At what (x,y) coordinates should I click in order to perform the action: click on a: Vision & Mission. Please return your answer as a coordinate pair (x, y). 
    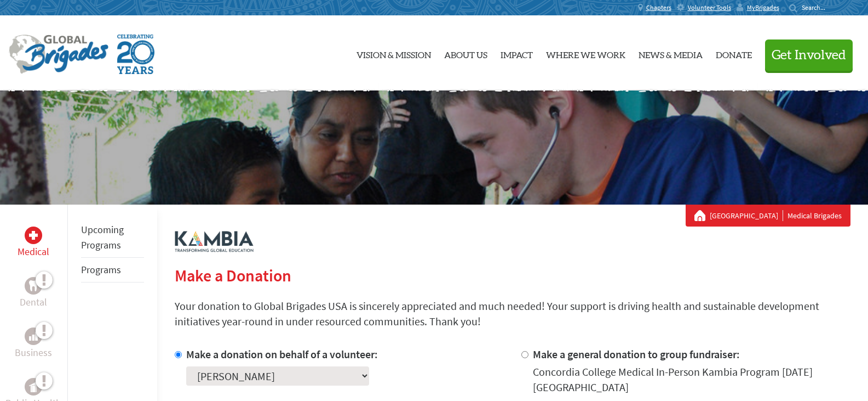
    Looking at the image, I should click on (394, 53).